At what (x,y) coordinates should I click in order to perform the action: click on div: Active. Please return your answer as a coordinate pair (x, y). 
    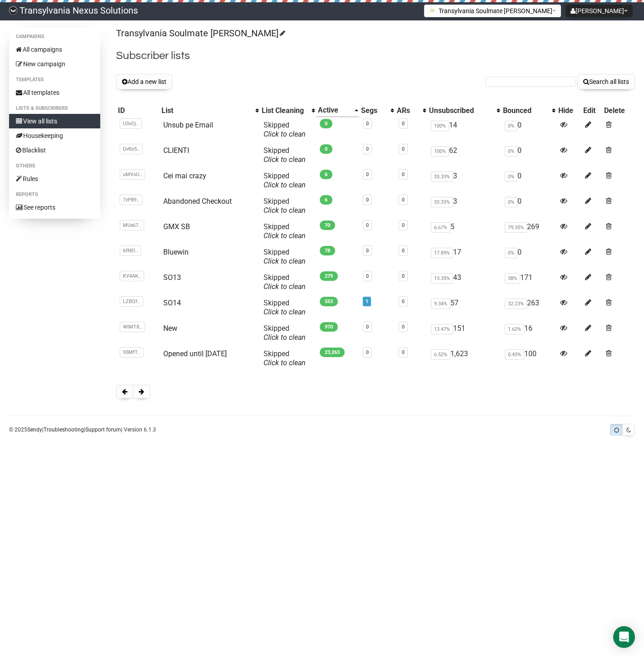
    Looking at the image, I should click on (334, 110).